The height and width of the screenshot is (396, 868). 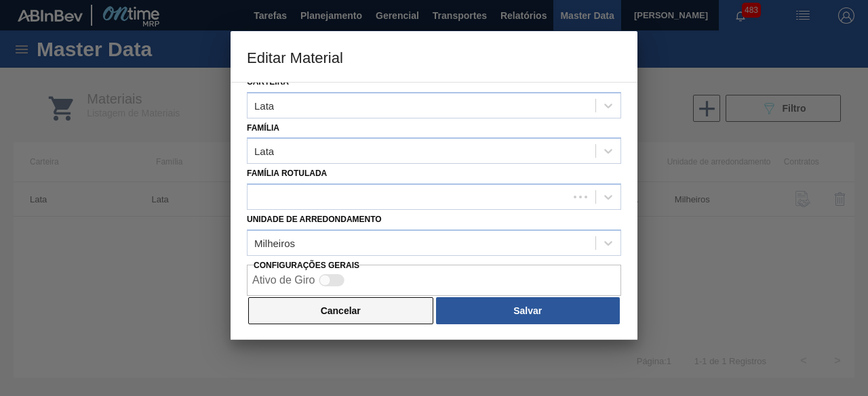 I want to click on label: Carteira, so click(x=268, y=82).